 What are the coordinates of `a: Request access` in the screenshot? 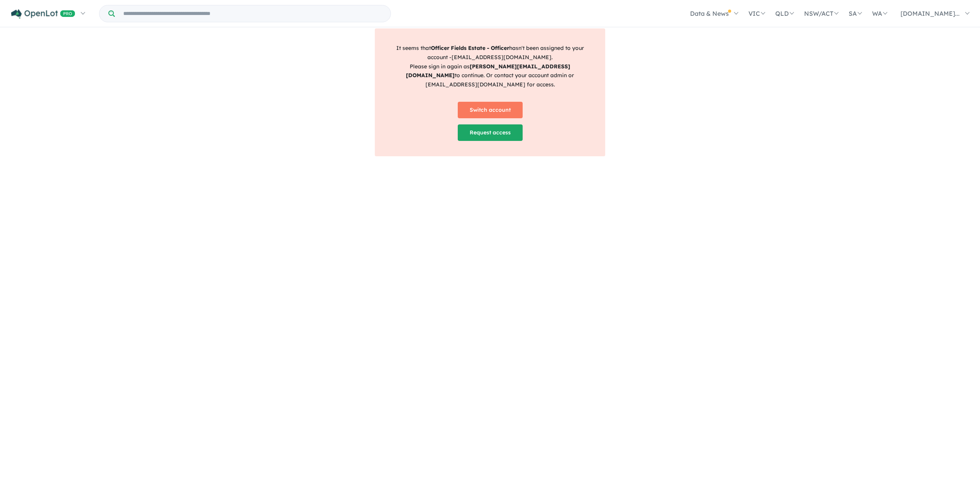 It's located at (490, 132).